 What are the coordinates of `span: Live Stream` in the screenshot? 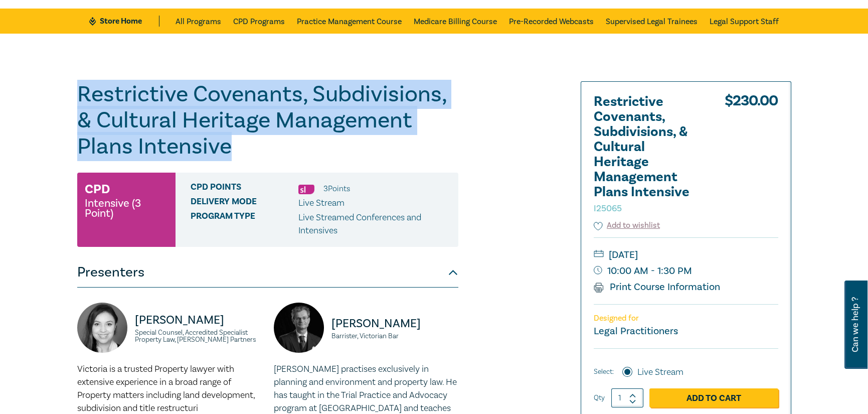 It's located at (321, 203).